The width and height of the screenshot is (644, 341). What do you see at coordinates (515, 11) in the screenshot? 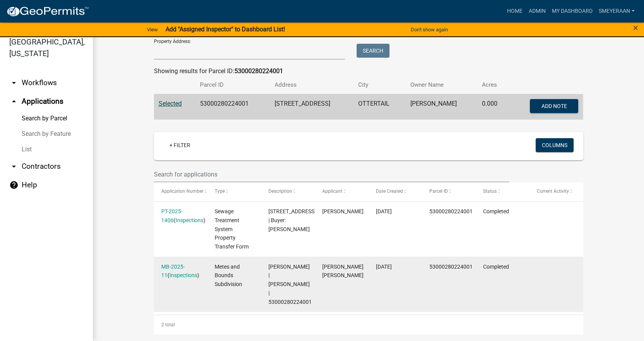
I see `a: Home` at bounding box center [515, 11].